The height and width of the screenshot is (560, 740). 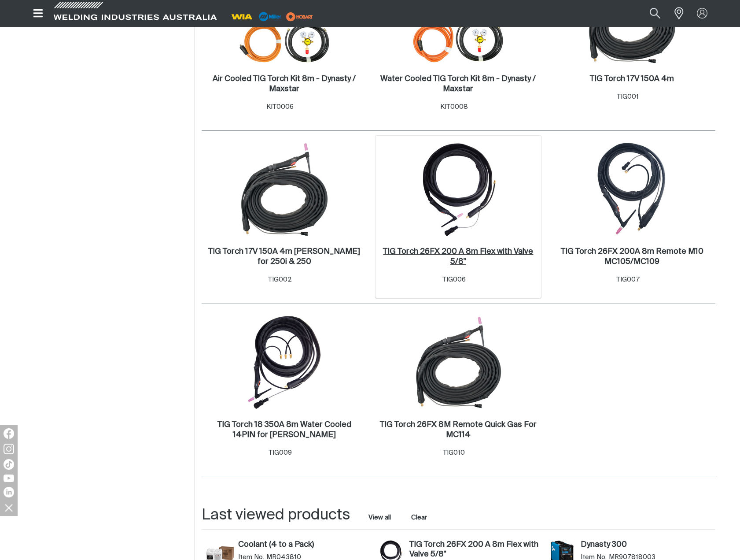 What do you see at coordinates (276, 515) in the screenshot?
I see `h2: Last viewed products` at bounding box center [276, 515].